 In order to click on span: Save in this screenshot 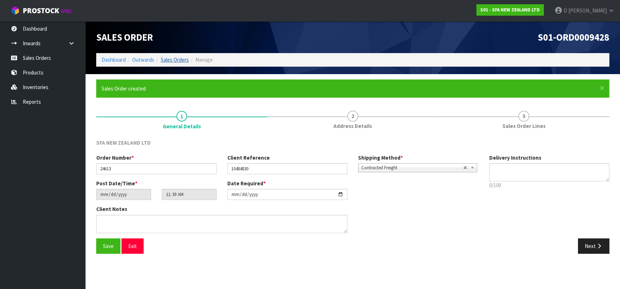, I will do `click(108, 246)`.